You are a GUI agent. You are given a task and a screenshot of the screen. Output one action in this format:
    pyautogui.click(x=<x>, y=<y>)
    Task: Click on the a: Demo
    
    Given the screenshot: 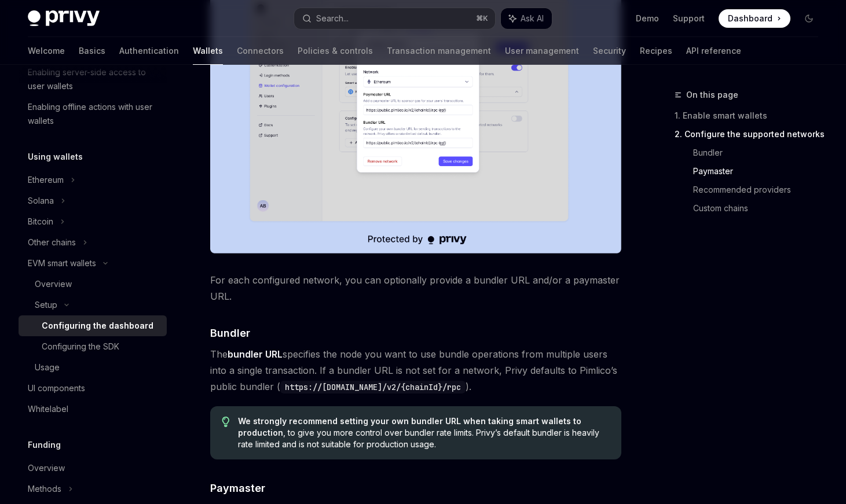 What is the action you would take?
    pyautogui.click(x=647, y=19)
    